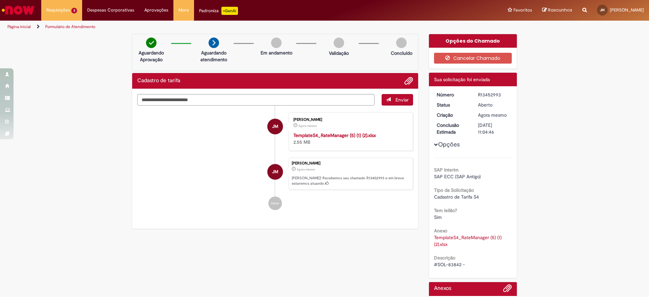 The image size is (649, 297). What do you see at coordinates (275, 174) in the screenshot?
I see `li: Júlia Oliveira Menezes` at bounding box center [275, 174].